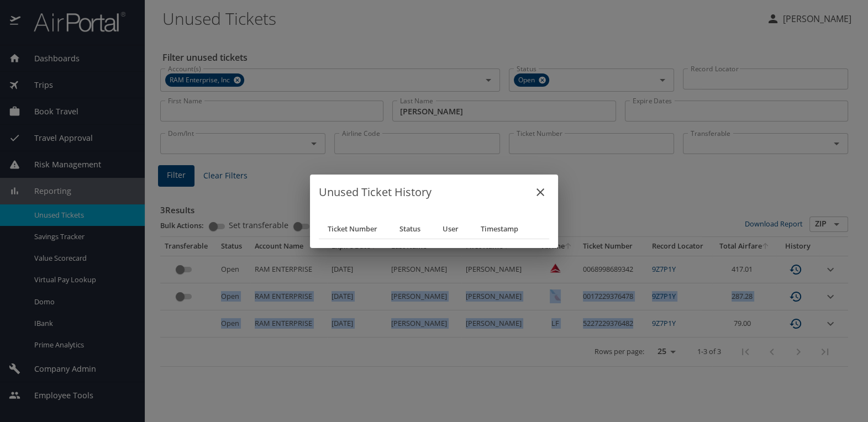  I want to click on th: Ticket Number, so click(355, 229).